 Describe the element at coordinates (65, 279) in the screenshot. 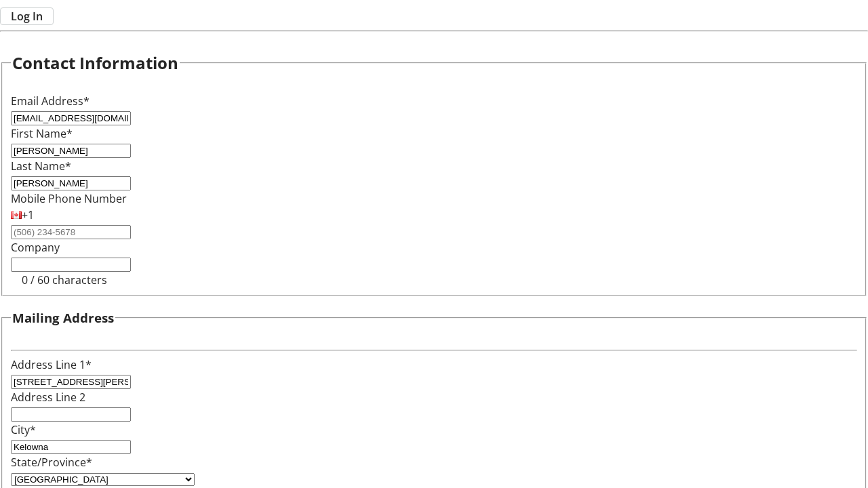

I see `tr-character-limit: 0 / 60 characters` at that location.